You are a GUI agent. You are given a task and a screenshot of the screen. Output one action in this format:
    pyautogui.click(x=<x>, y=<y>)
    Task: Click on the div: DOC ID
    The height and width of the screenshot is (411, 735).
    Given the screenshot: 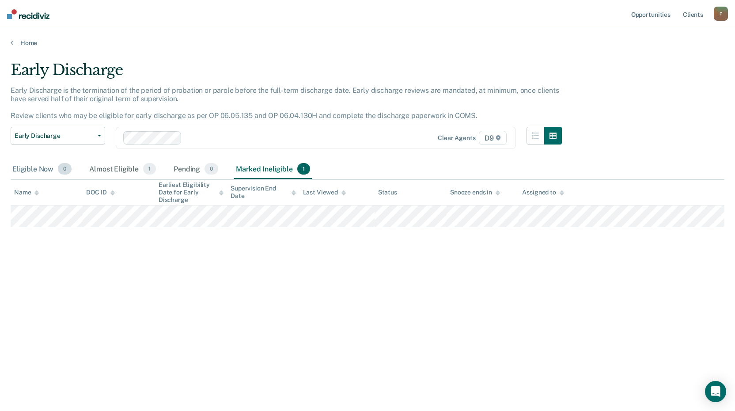 What is the action you would take?
    pyautogui.click(x=100, y=192)
    